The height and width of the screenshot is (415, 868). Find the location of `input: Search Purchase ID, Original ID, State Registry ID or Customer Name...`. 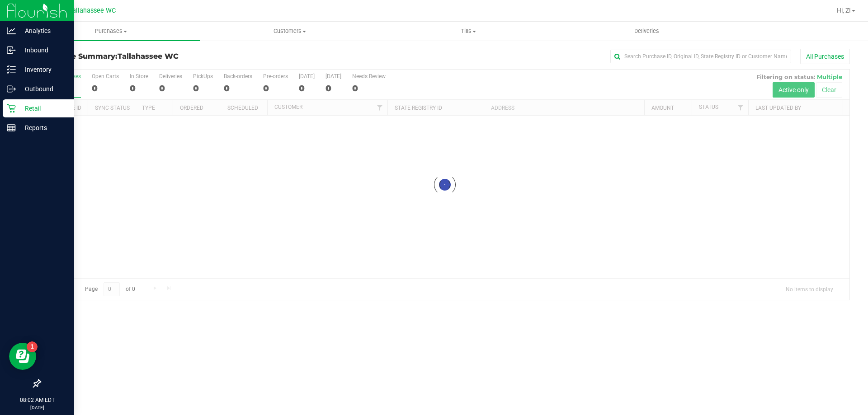

input: Search Purchase ID, Original ID, State Registry ID or Customer Name... is located at coordinates (701, 57).